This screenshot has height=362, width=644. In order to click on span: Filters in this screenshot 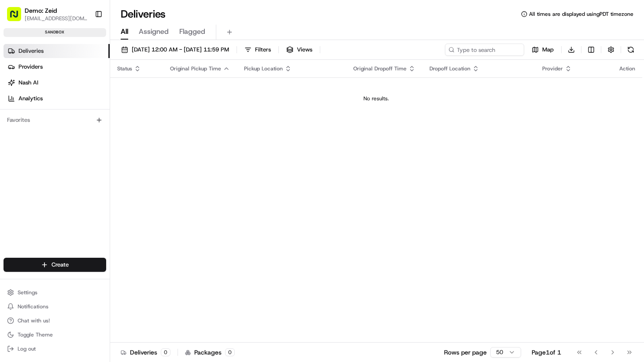, I will do `click(263, 50)`.